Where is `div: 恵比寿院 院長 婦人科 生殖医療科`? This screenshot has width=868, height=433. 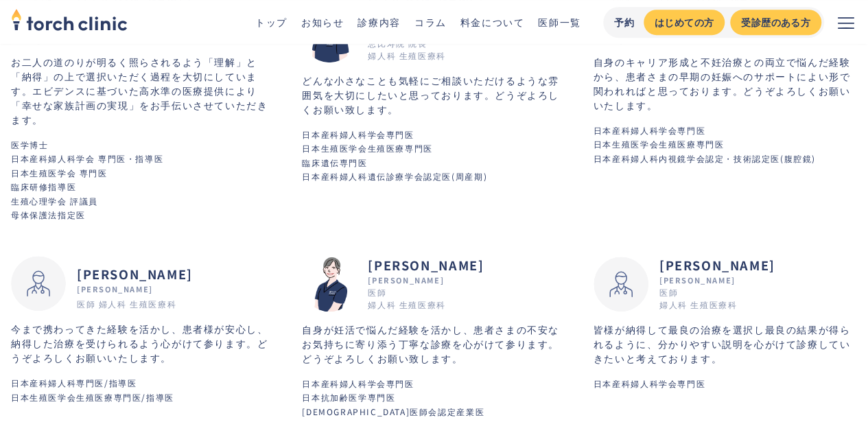
div: 恵比寿院 院長 婦人科 生殖医療科 is located at coordinates (406, 50).